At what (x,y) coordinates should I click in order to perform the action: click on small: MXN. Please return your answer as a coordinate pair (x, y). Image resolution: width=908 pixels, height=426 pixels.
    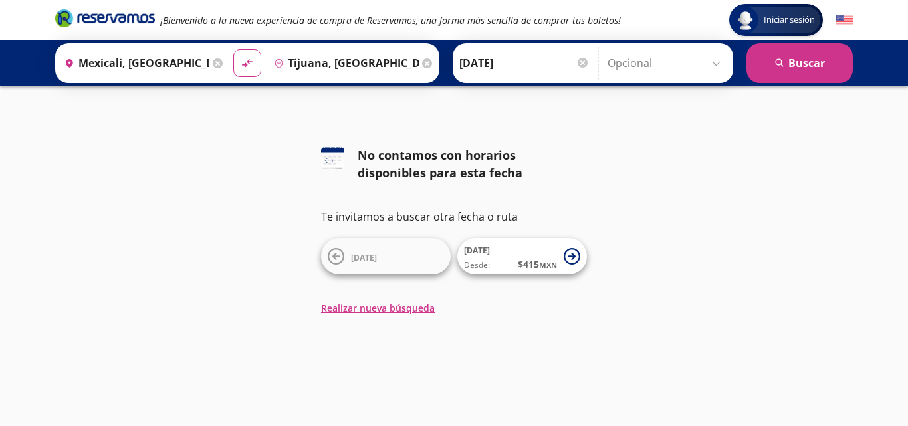
    Looking at the image, I should click on (548, 265).